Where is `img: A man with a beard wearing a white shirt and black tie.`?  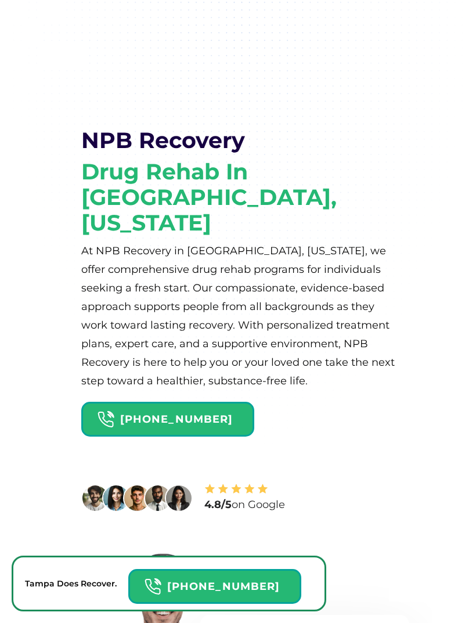
img: A man with a beard wearing a white shirt and black tie. is located at coordinates (158, 498).